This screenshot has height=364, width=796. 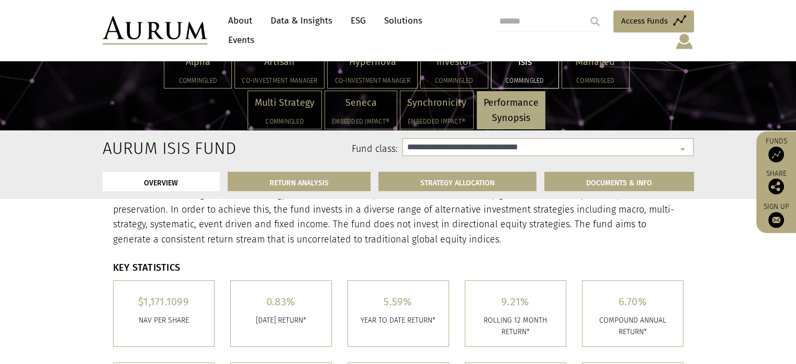 What do you see at coordinates (515, 326) in the screenshot?
I see `p: ROLLING 12 MONTH RETURN*` at bounding box center [515, 326].